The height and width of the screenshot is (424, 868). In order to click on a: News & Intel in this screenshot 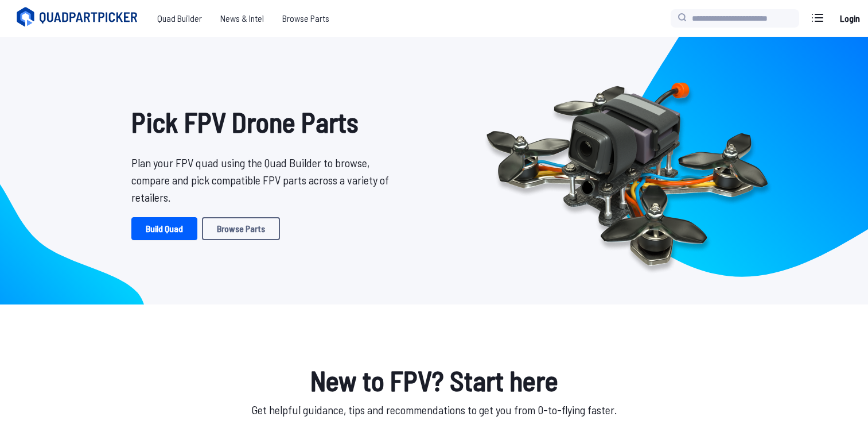, I will do `click(242, 18)`.